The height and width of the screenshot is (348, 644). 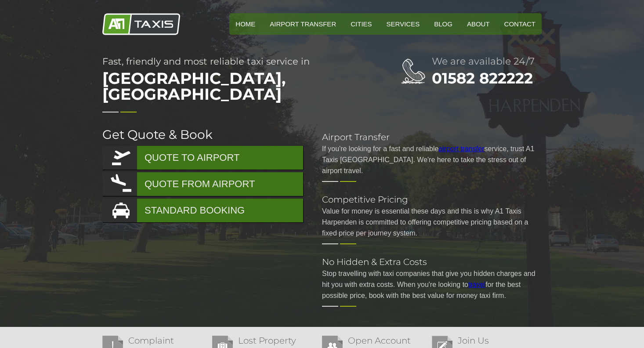 I want to click on a: QUOTE TO AIRPORT, so click(x=203, y=158).